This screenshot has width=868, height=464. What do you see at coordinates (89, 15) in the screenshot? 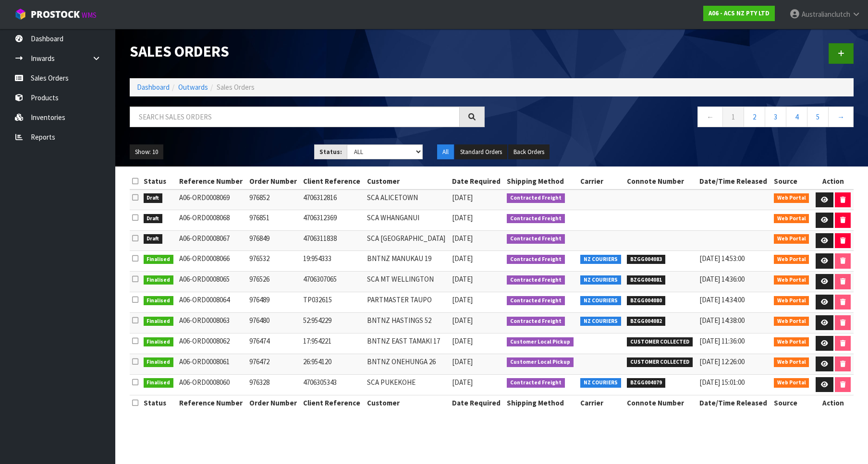
I see `small: WMS` at bounding box center [89, 15].